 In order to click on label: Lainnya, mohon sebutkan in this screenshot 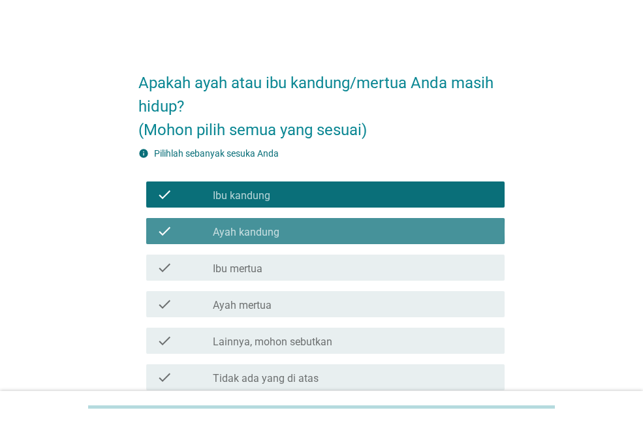, I will do `click(272, 342)`.